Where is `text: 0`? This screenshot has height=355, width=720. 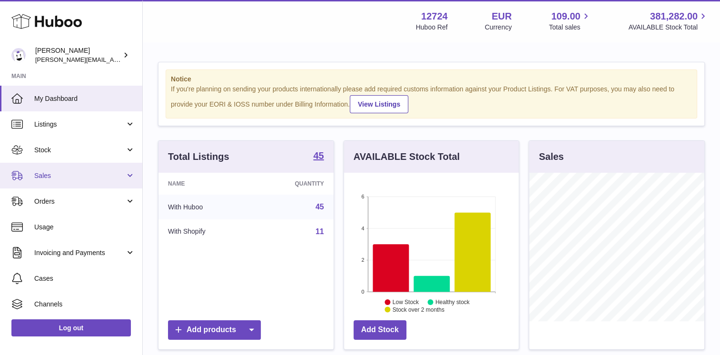
text: 0 is located at coordinates (363, 292).